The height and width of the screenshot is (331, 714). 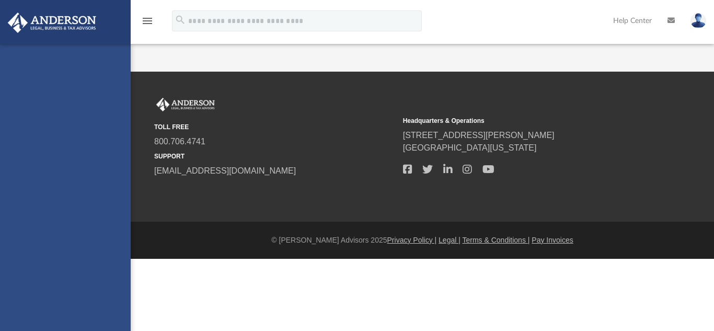 What do you see at coordinates (180, 20) in the screenshot?
I see `i: search` at bounding box center [180, 20].